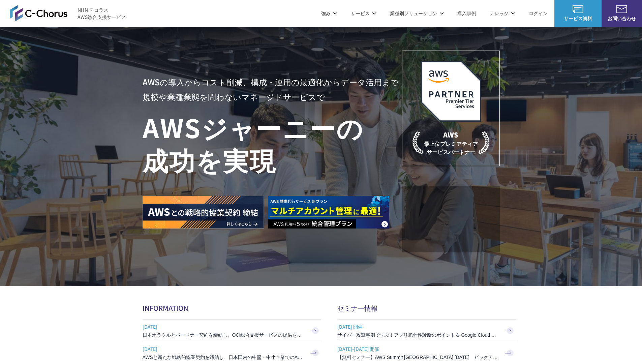 The image size is (642, 364). Describe the element at coordinates (451, 143) in the screenshot. I see `p: 最上位プレミアティア サービスパートナー` at that location.